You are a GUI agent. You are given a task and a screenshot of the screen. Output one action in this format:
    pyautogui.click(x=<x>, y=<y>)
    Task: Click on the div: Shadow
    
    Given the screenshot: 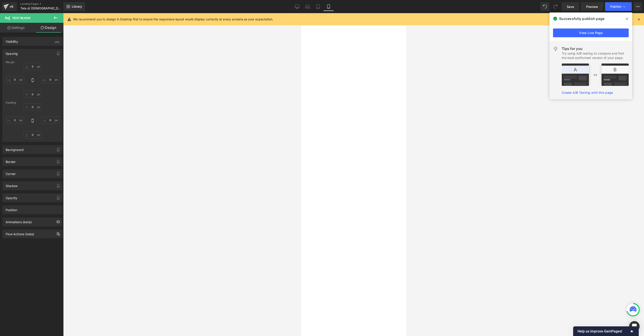 What is the action you would take?
    pyautogui.click(x=12, y=184)
    